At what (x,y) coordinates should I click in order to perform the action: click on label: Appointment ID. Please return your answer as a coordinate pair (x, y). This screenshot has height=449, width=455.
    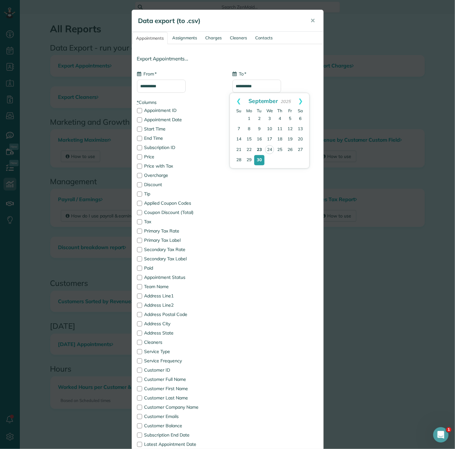
    Looking at the image, I should click on (180, 110).